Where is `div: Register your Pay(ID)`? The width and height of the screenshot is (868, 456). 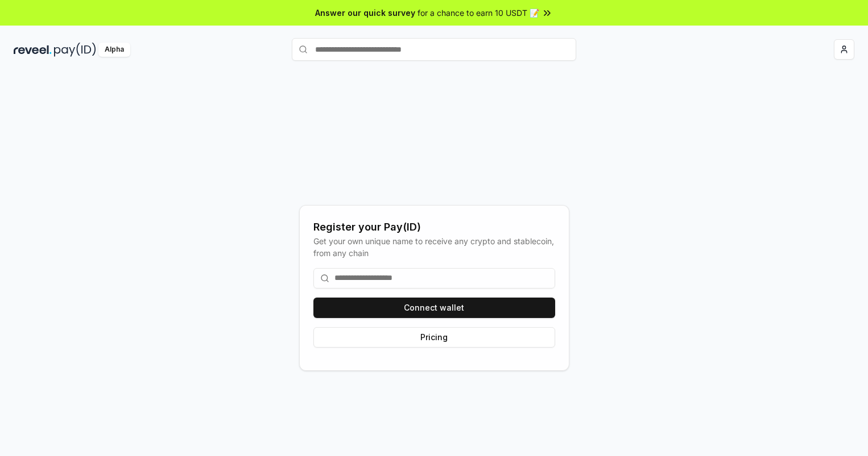
div: Register your Pay(ID) is located at coordinates (434, 227).